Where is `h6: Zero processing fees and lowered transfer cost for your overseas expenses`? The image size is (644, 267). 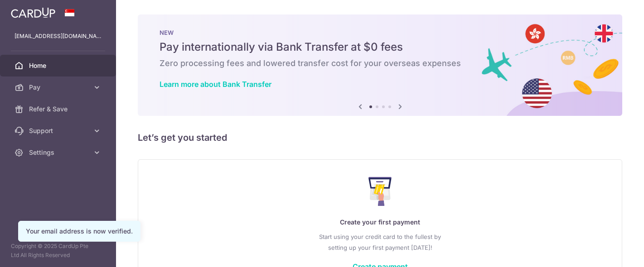 h6: Zero processing fees and lowered transfer cost for your overseas expenses is located at coordinates (380, 63).